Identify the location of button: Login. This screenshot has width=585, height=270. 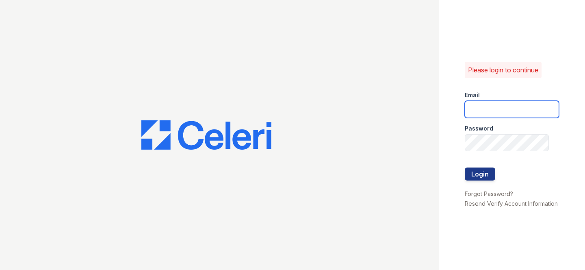
(480, 174).